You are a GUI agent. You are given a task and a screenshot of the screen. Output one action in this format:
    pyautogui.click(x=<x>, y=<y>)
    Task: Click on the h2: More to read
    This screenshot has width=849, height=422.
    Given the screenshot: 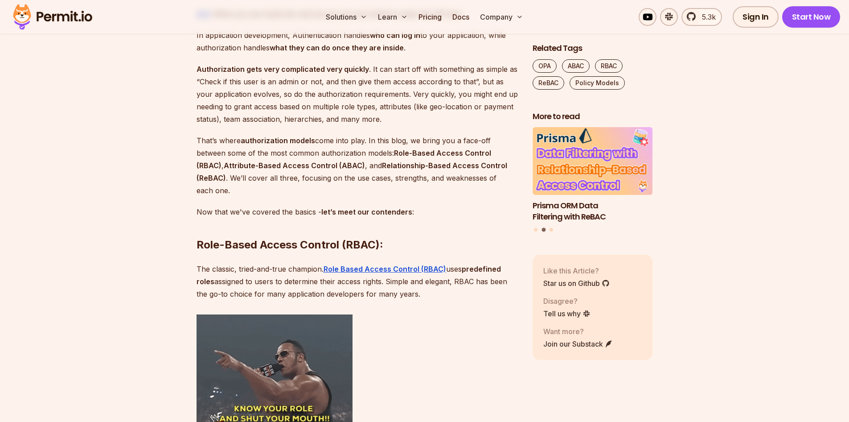 What is the action you would take?
    pyautogui.click(x=593, y=116)
    